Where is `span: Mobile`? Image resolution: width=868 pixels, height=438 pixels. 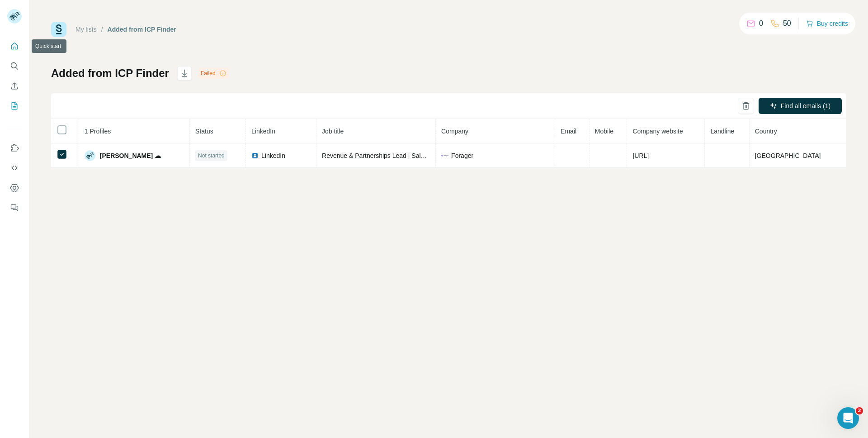 span: Mobile is located at coordinates (604, 131).